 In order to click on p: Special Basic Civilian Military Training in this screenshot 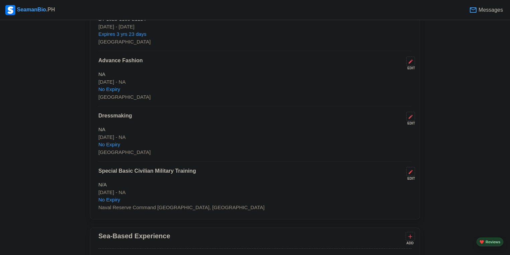, I will do `click(147, 174)`.